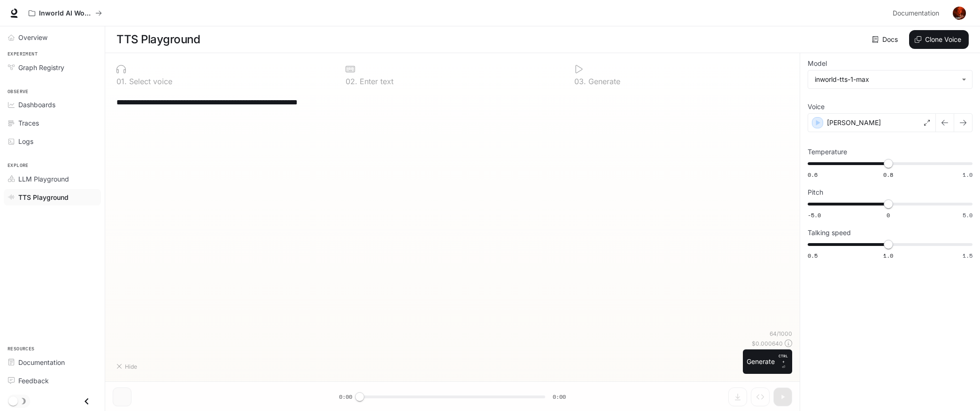 Image resolution: width=980 pixels, height=411 pixels. Describe the element at coordinates (37, 105) in the screenshot. I see `span: Dashboards` at that location.